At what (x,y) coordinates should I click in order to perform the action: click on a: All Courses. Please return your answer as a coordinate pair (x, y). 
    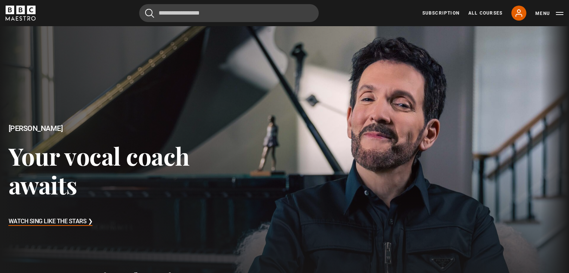
    Looking at the image, I should click on (485, 13).